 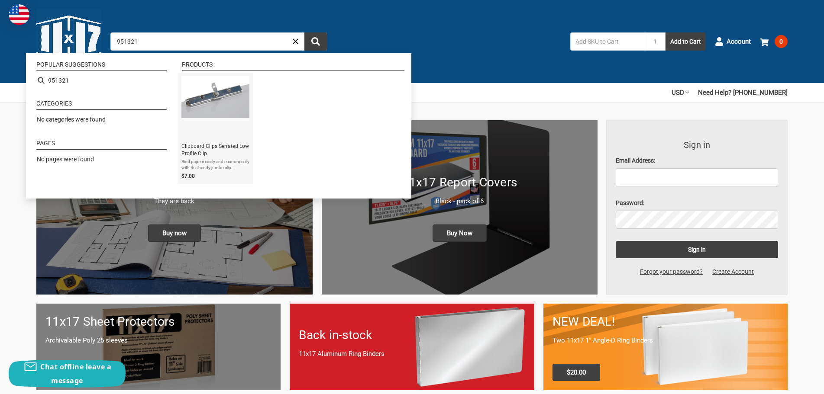 What do you see at coordinates (101, 105) in the screenshot?
I see `li: Categories` at bounding box center [101, 105].